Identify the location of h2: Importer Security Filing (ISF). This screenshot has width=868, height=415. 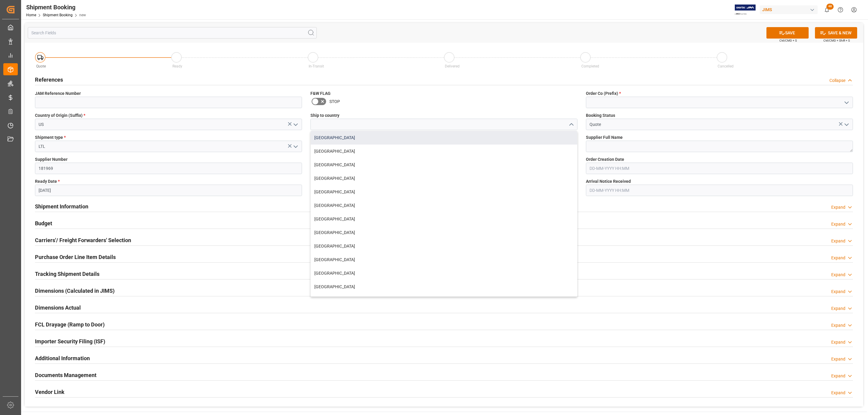
(70, 341).